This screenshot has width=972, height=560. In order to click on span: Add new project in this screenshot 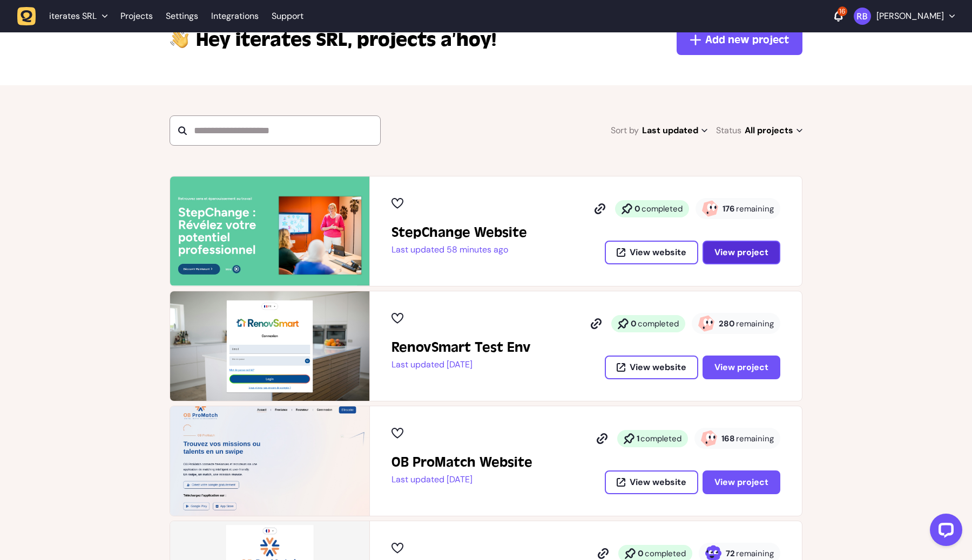, I will do `click(747, 40)`.